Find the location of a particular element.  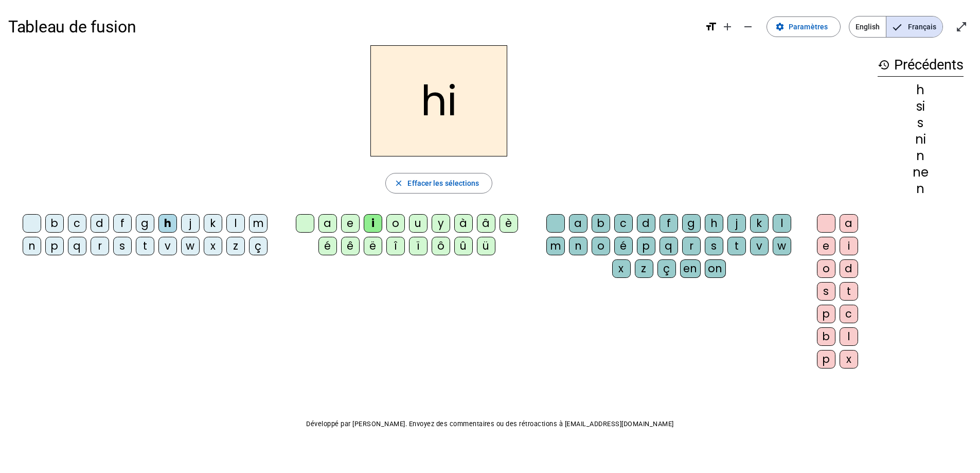

h1: Tableau de fusion is located at coordinates (352, 27).